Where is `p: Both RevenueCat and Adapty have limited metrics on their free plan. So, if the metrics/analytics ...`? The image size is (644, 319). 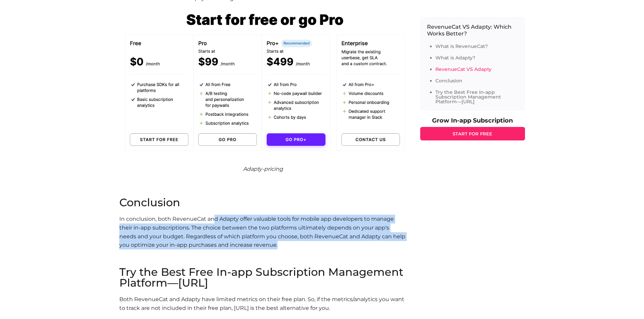
p: Both RevenueCat and Adapty have limited metrics on their free plan. So, if the metrics/analytics ... is located at coordinates (263, 304).